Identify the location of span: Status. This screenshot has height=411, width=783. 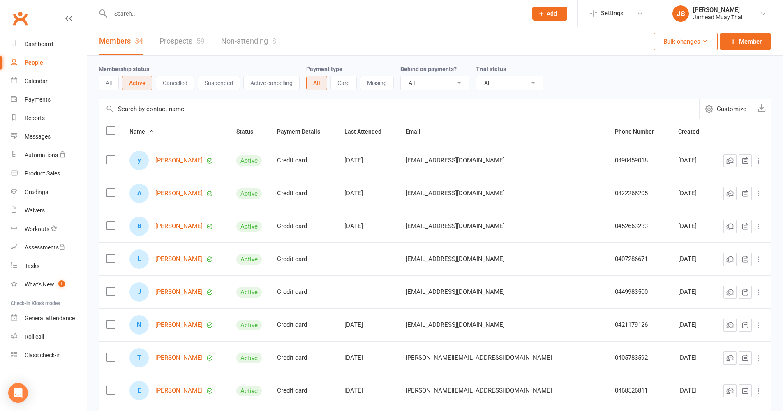
(249, 132).